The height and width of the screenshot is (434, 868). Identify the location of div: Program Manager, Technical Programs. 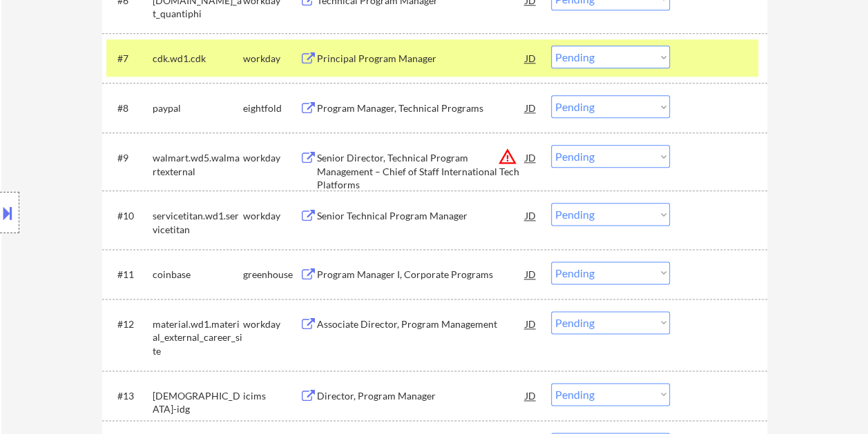
(421, 108).